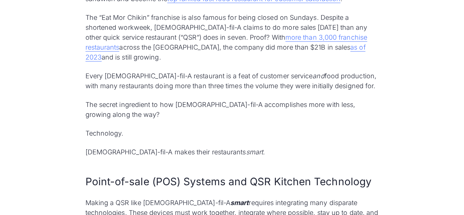 The width and height of the screenshot is (464, 215). Describe the element at coordinates (319, 76) in the screenshot. I see `em: and` at that location.